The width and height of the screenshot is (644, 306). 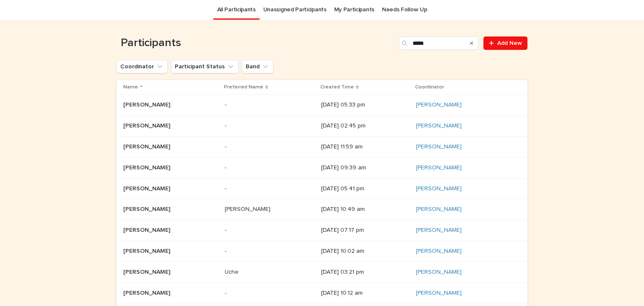 What do you see at coordinates (258, 66) in the screenshot?
I see `button: Band` at bounding box center [258, 66].